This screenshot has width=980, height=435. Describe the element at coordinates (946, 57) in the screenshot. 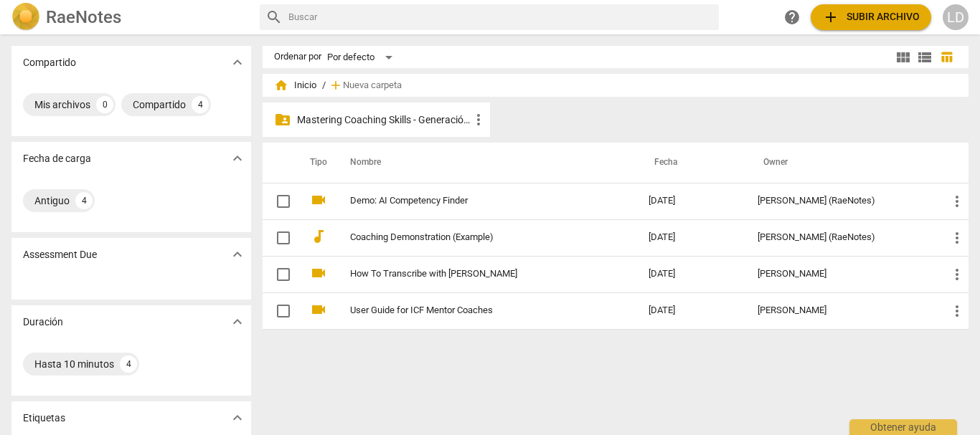

I see `span: table_chart` at that location.